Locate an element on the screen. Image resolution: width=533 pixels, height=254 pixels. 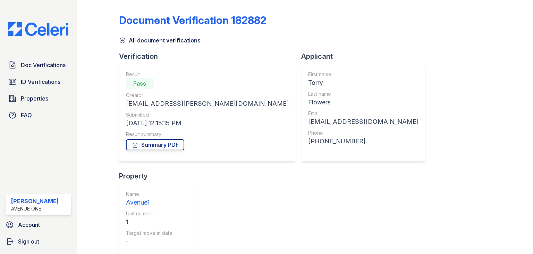
div: Submitted is located at coordinates (207, 115).